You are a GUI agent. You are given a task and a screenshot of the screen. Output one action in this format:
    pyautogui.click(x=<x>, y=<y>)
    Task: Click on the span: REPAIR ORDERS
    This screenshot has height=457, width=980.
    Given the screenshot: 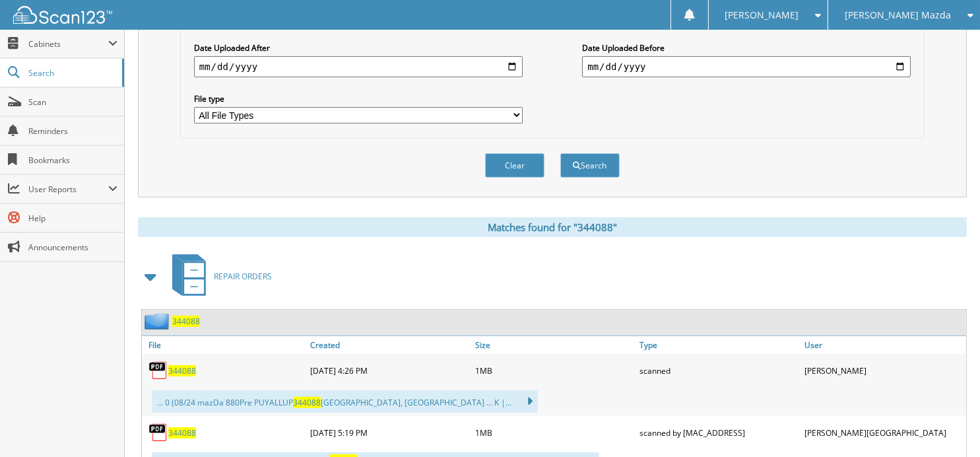 What is the action you would take?
    pyautogui.click(x=243, y=276)
    